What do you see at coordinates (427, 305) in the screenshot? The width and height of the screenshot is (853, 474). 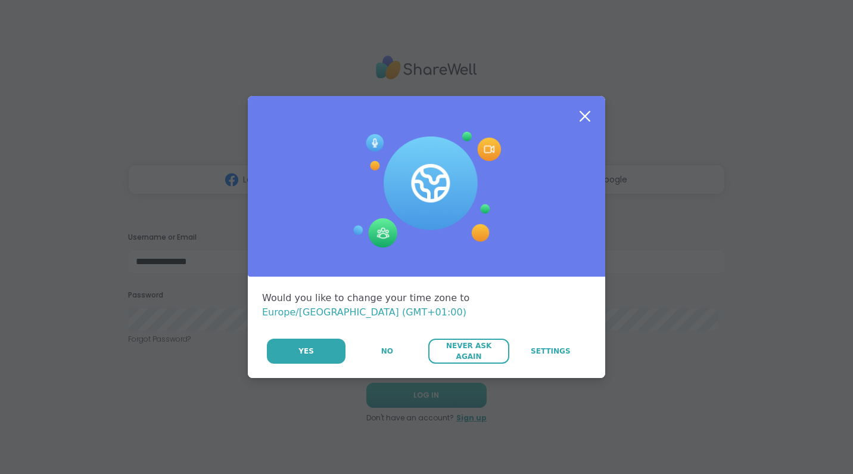 I see `div: Would you like to change your time zone to` at bounding box center [427, 305].